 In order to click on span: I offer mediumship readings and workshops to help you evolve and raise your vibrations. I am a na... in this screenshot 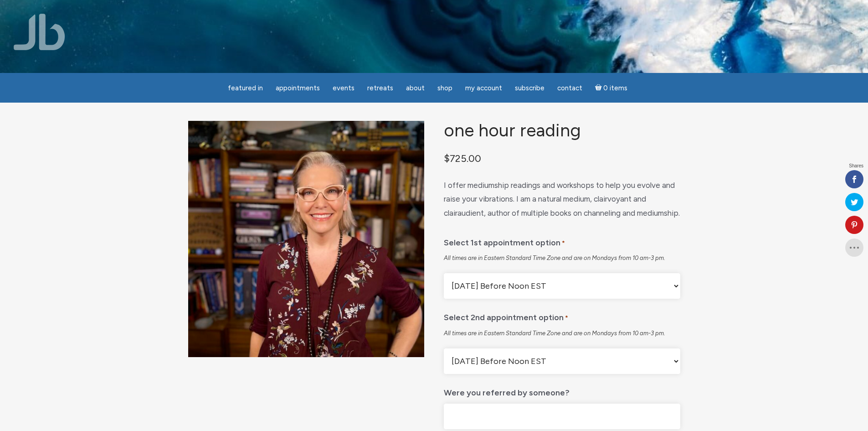, I will do `click(562, 199)`.